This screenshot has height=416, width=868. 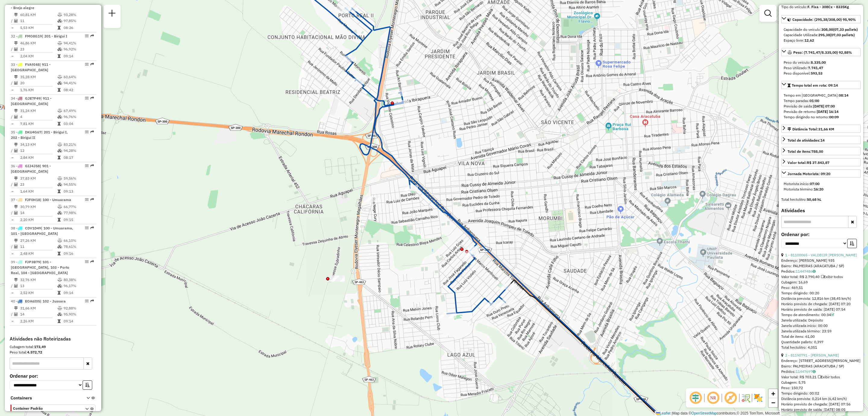 I want to click on strong: (07,33 pallets), so click(x=845, y=29).